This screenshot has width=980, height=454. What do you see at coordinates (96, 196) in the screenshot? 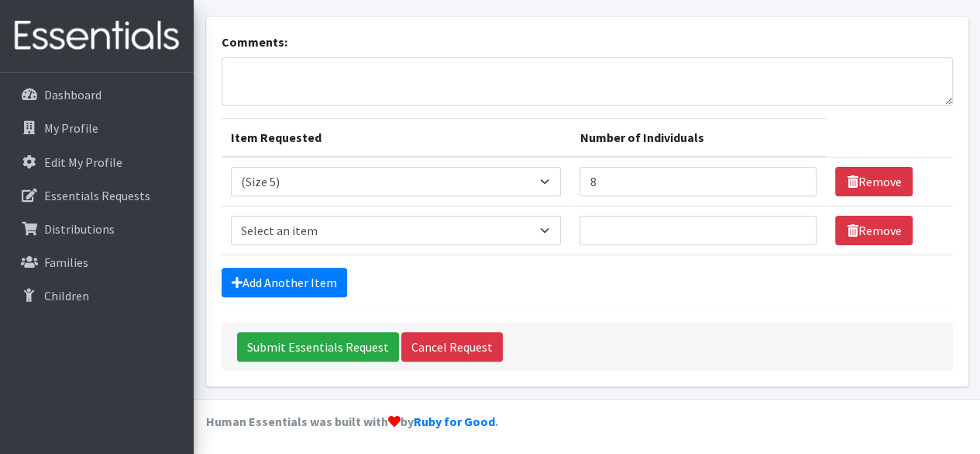
I see `p: Essentials Requests` at bounding box center [96, 196].